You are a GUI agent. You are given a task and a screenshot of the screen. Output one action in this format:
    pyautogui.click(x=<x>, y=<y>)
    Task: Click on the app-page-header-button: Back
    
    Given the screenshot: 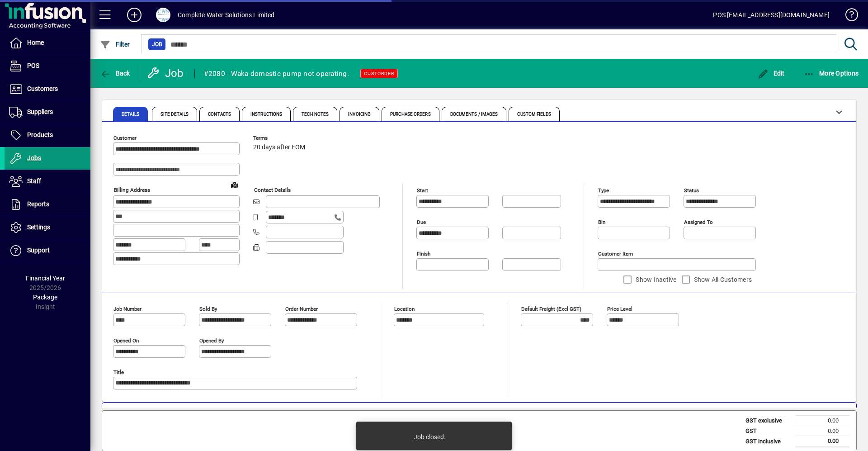 What is the action you would take?
    pyautogui.click(x=115, y=74)
    